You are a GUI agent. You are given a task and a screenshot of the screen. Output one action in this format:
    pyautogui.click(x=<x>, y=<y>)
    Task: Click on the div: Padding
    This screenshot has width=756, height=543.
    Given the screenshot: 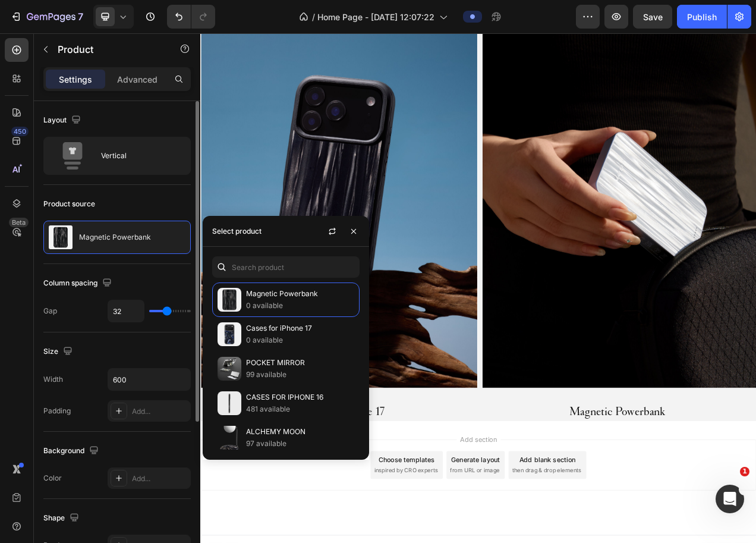 What is the action you would take?
    pyautogui.click(x=57, y=411)
    